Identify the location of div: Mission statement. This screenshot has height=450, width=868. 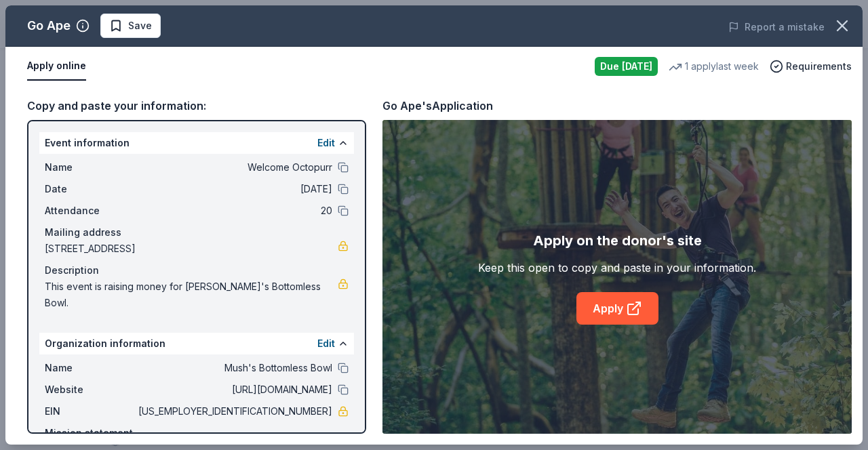
(197, 434).